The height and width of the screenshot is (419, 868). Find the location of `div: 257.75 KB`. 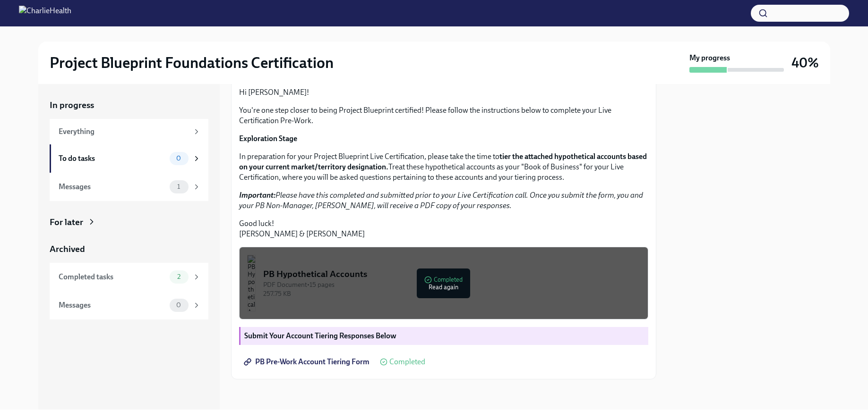

div: 257.75 KB is located at coordinates (452, 293).